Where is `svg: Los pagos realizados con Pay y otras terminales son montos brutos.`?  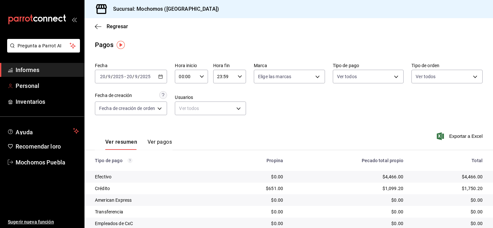 svg: Los pagos realizados con Pay y otras terminales son montos brutos. is located at coordinates (130, 161).